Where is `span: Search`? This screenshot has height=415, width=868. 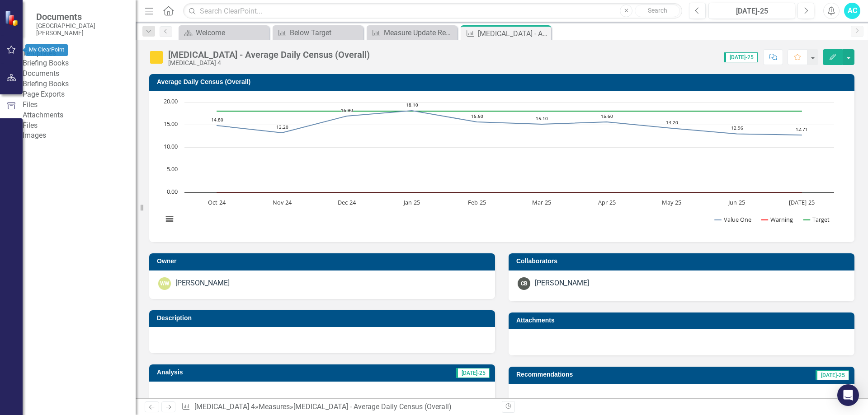 span: Search is located at coordinates (657, 10).